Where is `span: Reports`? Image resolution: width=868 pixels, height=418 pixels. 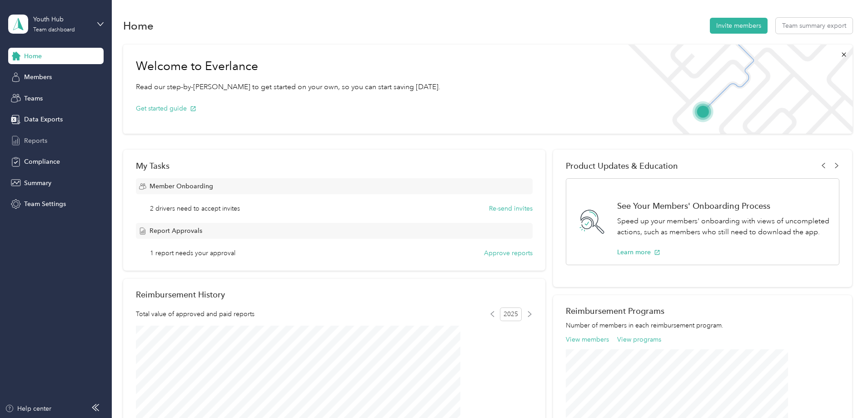
span: Reports is located at coordinates (35, 141).